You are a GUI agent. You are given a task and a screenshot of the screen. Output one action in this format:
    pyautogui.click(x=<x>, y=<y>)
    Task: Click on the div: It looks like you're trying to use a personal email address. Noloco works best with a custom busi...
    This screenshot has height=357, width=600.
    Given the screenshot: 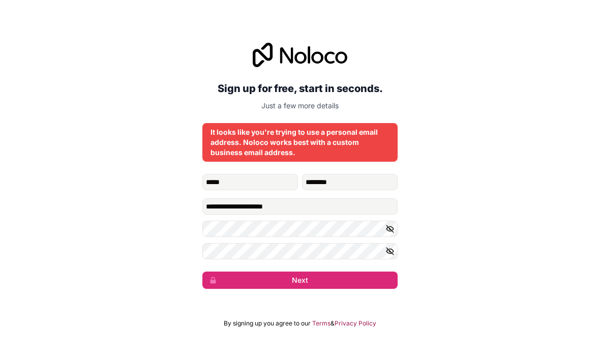 What is the action you would take?
    pyautogui.click(x=300, y=143)
    